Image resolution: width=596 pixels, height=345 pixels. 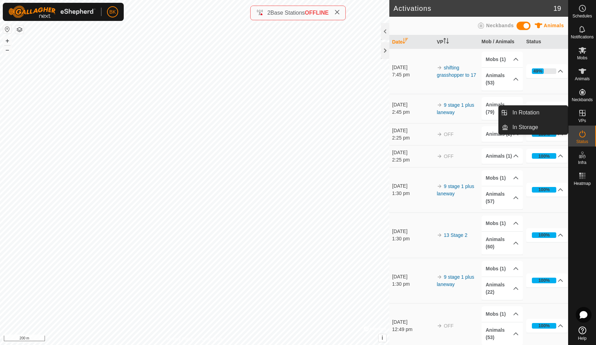 What do you see at coordinates (538, 113) in the screenshot?
I see `a: In Rotation` at bounding box center [538, 113].